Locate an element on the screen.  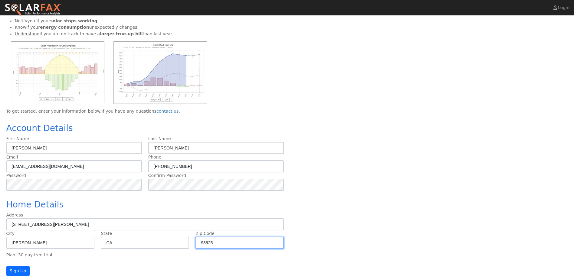
b: larger true-up bill is located at coordinates (121, 34).